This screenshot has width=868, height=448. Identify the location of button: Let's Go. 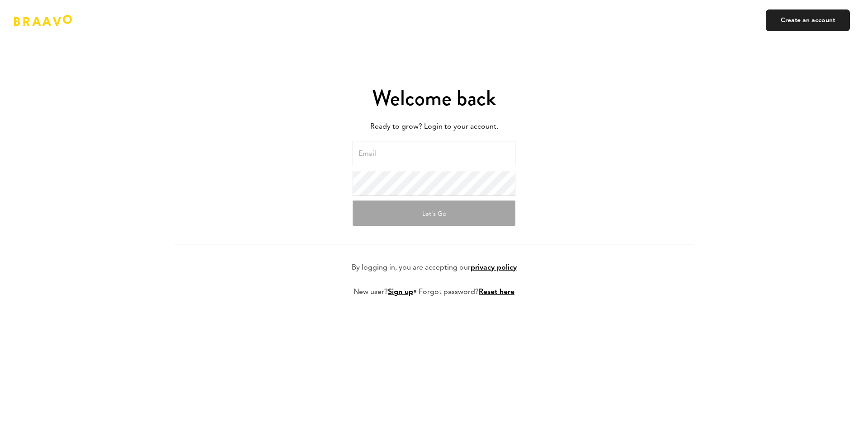
(434, 214).